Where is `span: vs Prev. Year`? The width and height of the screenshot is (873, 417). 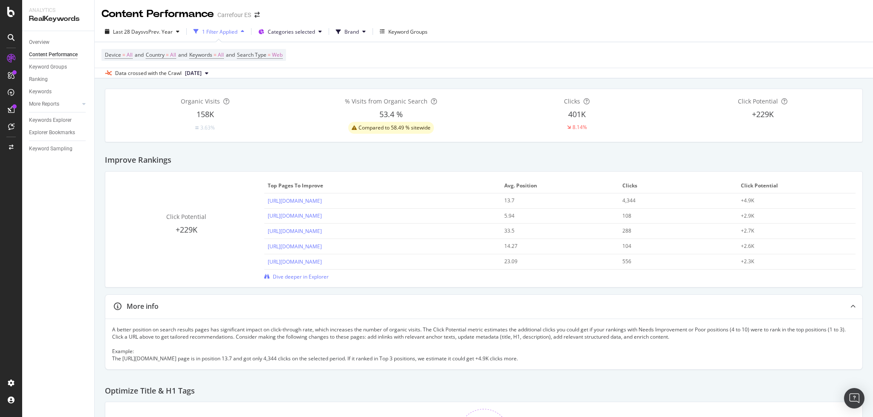
span: vs Prev. Year is located at coordinates (158, 32).